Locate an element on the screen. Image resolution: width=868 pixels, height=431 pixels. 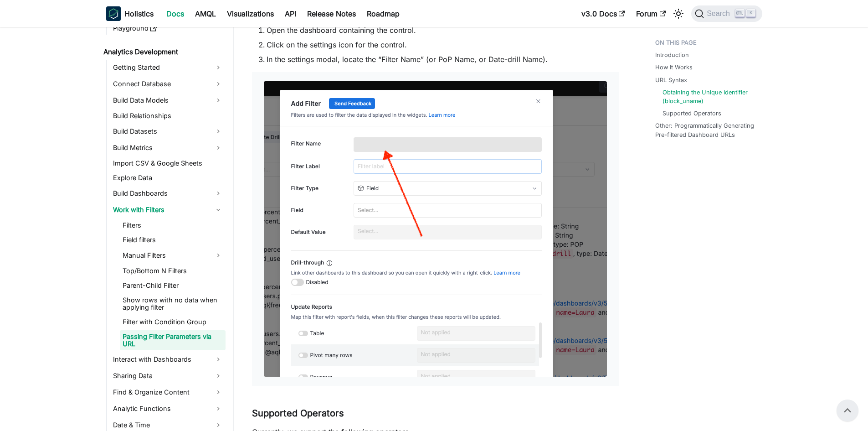
a: Explore Data is located at coordinates (167, 178).